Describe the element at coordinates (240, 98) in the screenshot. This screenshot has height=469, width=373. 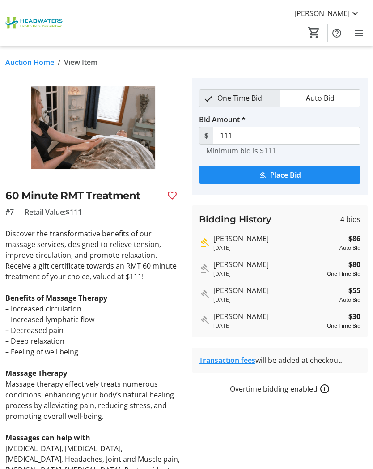
I see `span: One Time Bid` at that location.